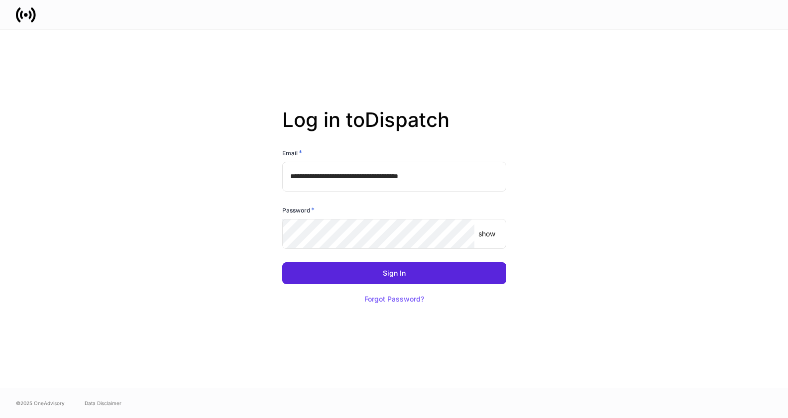 The image size is (788, 418). I want to click on p: show, so click(487, 234).